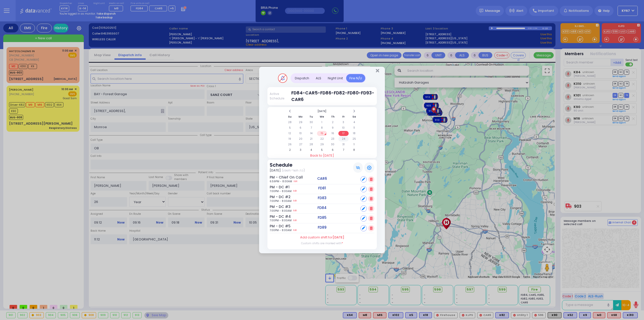  Describe the element at coordinates (343, 128) in the screenshot. I see `td: 10` at that location.